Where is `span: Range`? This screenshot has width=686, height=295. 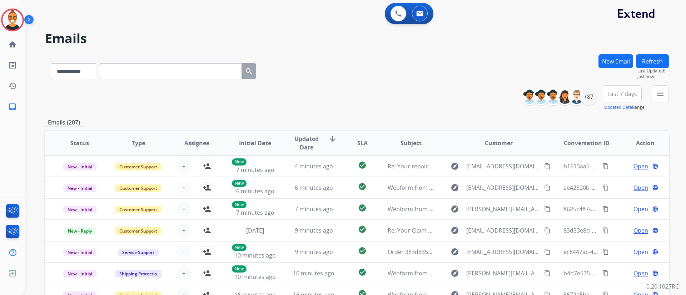
span: Range is located at coordinates (624, 107).